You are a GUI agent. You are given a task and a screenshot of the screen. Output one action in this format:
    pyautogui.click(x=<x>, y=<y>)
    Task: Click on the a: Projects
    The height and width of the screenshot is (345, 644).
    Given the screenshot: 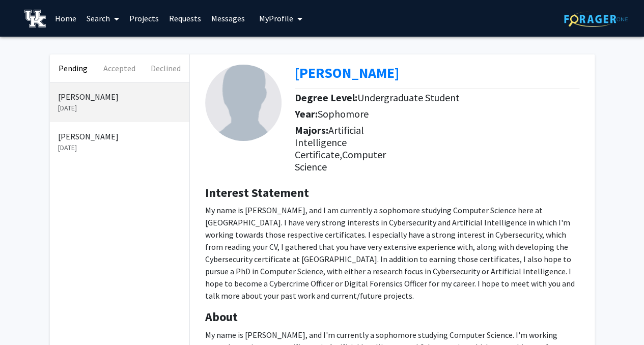 What is the action you would take?
    pyautogui.click(x=144, y=18)
    